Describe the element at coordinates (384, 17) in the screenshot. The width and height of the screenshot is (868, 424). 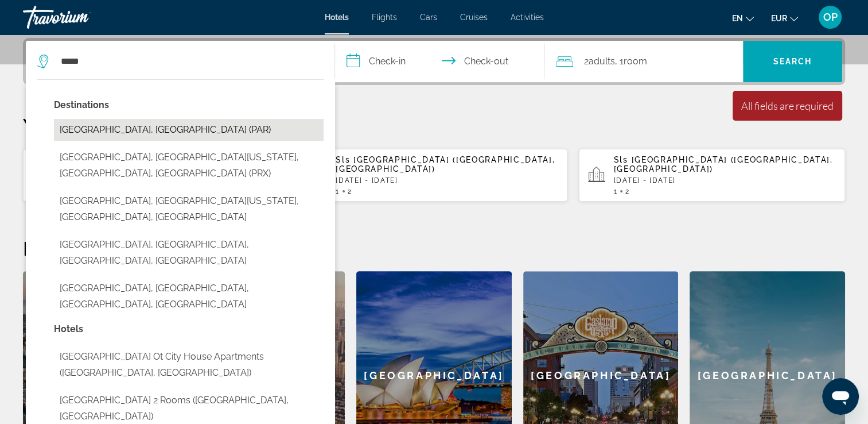
I see `span: Flights` at that location.